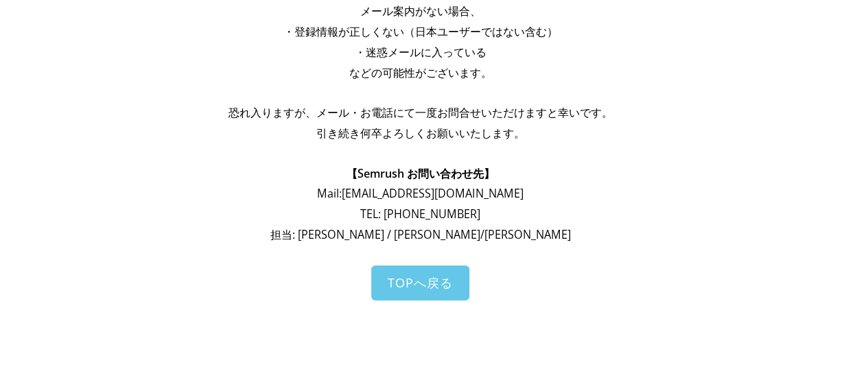 The width and height of the screenshot is (868, 378). What do you see at coordinates (421, 32) in the screenshot?
I see `span: ・登録情報が正しくない（日本ユーザーではない含む）` at bounding box center [421, 32].